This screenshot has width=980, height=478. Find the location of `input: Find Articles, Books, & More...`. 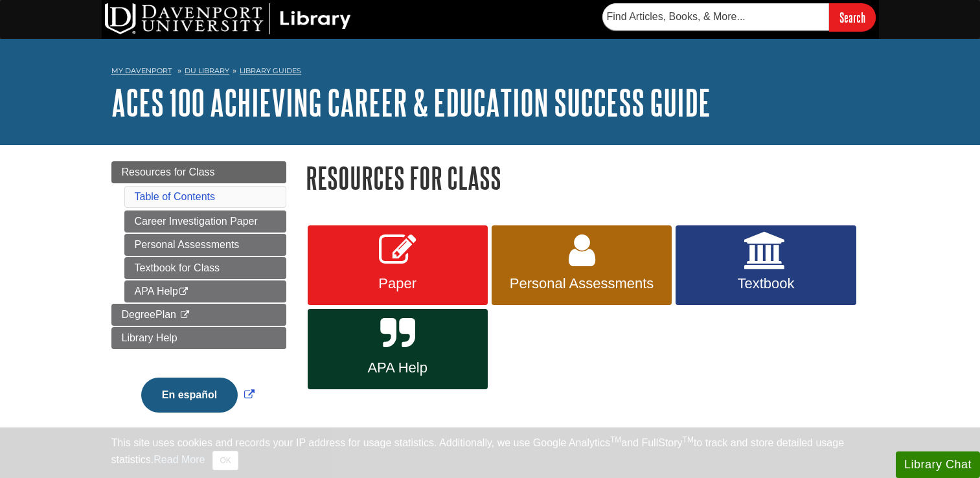

input: Find Articles, Books, & More... is located at coordinates (716, 17).